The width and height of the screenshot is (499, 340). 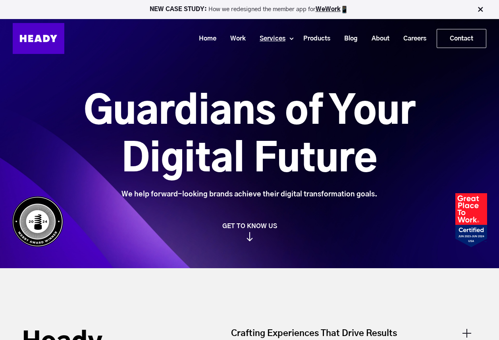 What do you see at coordinates (344, 10) in the screenshot?
I see `img: app emoji` at bounding box center [344, 10].